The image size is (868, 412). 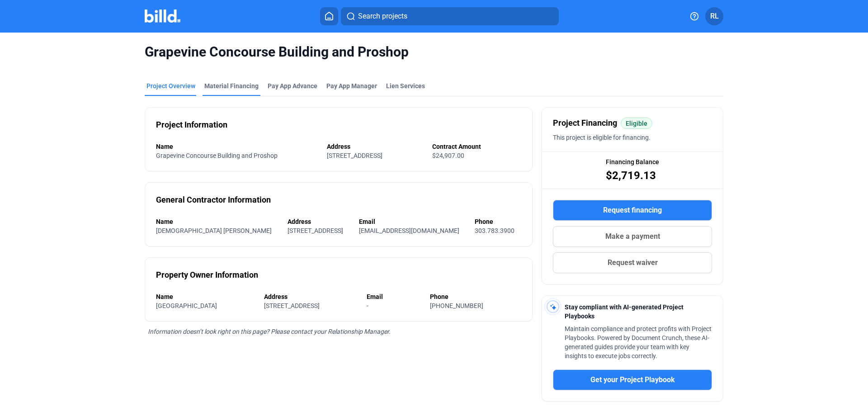 I want to click on span: Information doesn’t look right on this page? Please contact your Relationship Manager., so click(x=269, y=331).